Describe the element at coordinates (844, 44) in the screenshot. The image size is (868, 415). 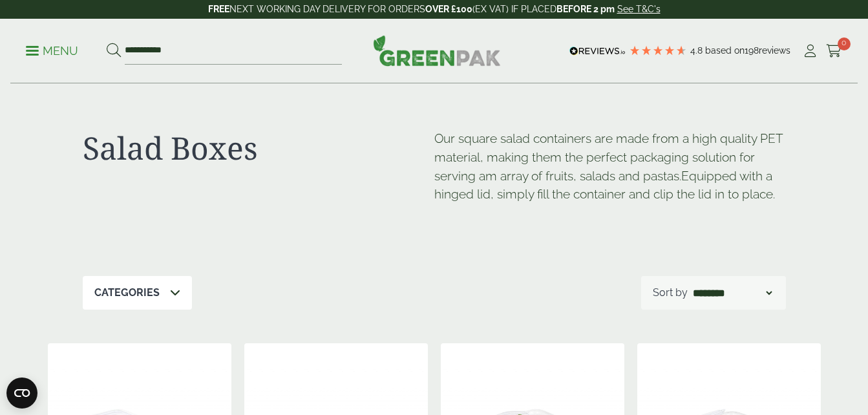
I see `span: 0` at that location.